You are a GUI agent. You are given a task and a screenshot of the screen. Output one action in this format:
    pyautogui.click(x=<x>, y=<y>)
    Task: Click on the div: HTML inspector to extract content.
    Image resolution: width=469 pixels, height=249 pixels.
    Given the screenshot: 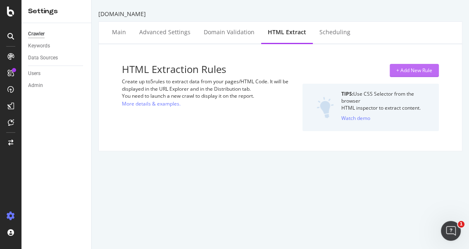 What is the action you would take?
    pyautogui.click(x=387, y=108)
    